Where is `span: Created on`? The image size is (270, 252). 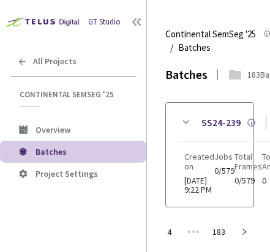
span: Created on is located at coordinates (199, 161).